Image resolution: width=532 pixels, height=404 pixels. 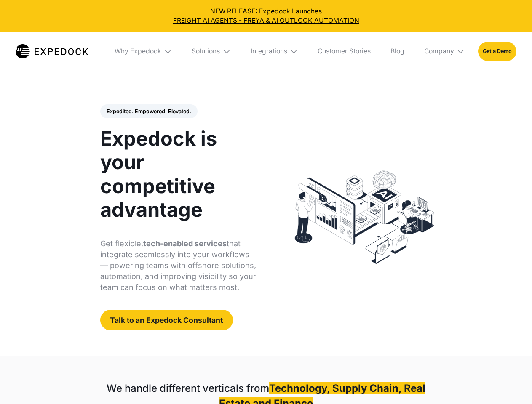 What do you see at coordinates (397, 51) in the screenshot?
I see `a: Blog` at bounding box center [397, 51].